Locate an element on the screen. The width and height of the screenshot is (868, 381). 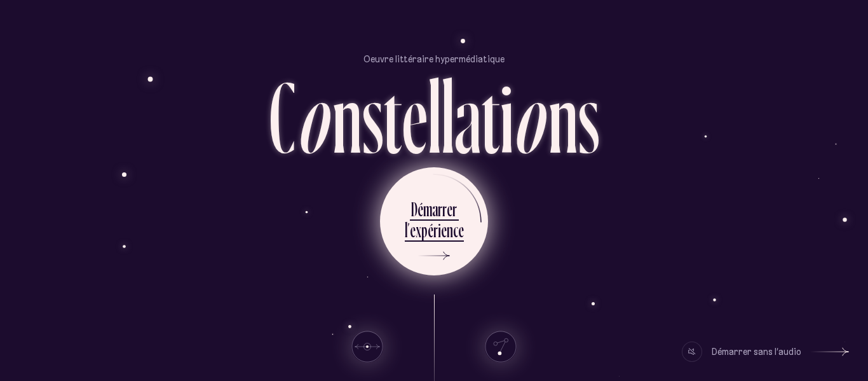
div: m is located at coordinates (428, 209).